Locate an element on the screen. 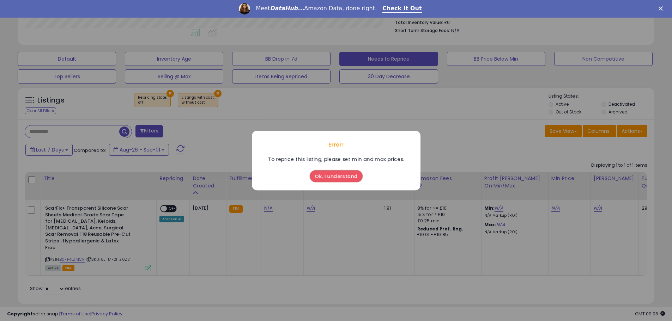 This screenshot has height=321, width=672. div: Meet Amazon Data, done right. is located at coordinates (316, 8).